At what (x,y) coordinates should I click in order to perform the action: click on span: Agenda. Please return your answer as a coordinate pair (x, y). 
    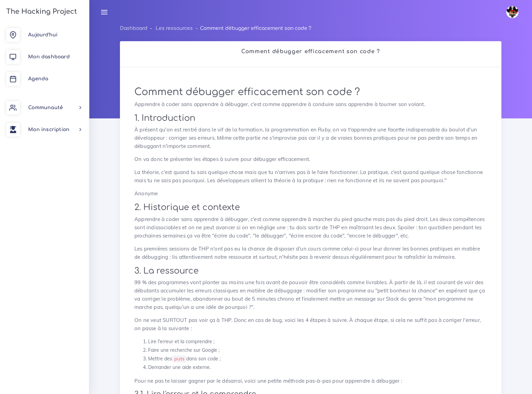
    Looking at the image, I should click on (38, 79).